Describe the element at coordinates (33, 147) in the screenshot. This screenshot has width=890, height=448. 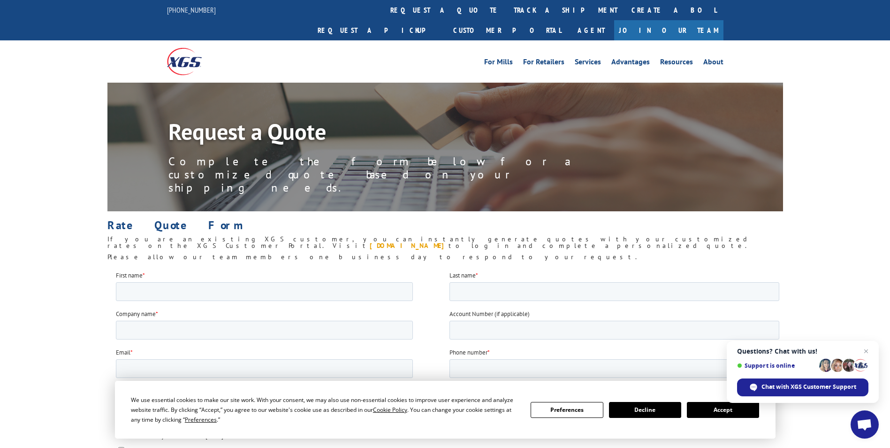
I see `span: Contact by Phone` at that location.